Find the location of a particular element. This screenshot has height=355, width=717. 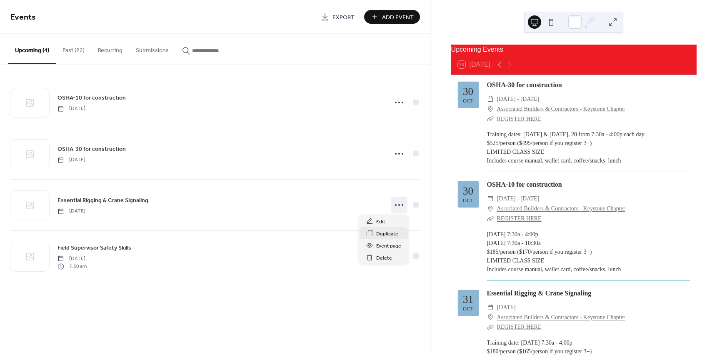

span: Event page is located at coordinates (389, 246).